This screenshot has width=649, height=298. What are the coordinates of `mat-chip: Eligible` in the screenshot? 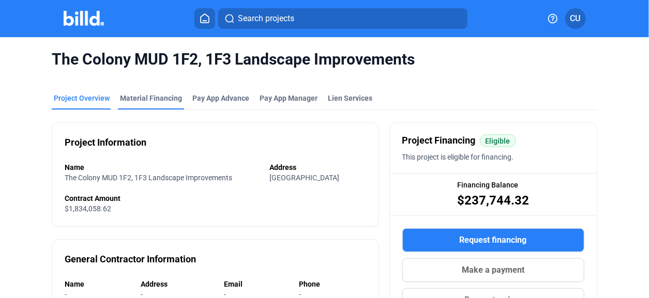 It's located at (498, 141).